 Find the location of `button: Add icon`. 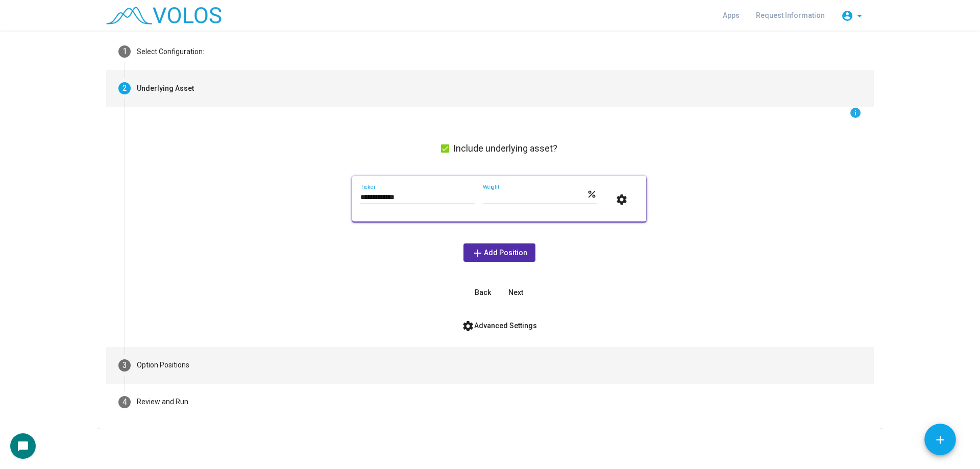

button: Add icon is located at coordinates (940, 440).